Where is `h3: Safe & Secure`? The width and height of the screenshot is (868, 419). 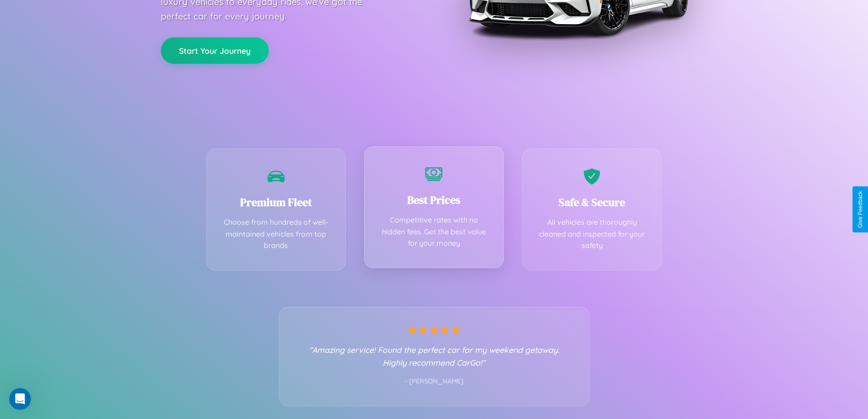 h3: Safe & Secure is located at coordinates (592, 202).